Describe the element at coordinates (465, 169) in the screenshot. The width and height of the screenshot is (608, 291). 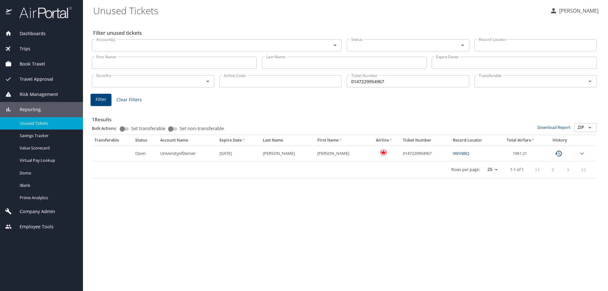
I see `p: Rows per page:` at that location.